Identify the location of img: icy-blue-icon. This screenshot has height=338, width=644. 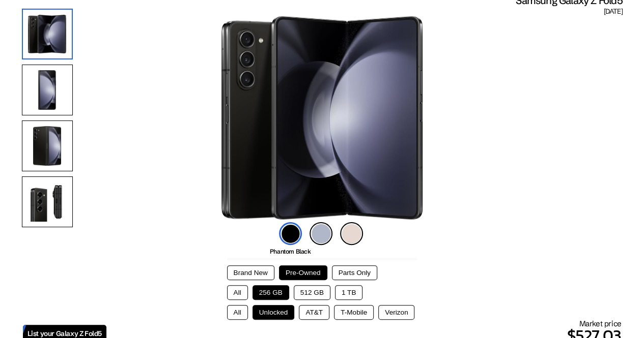
(321, 233).